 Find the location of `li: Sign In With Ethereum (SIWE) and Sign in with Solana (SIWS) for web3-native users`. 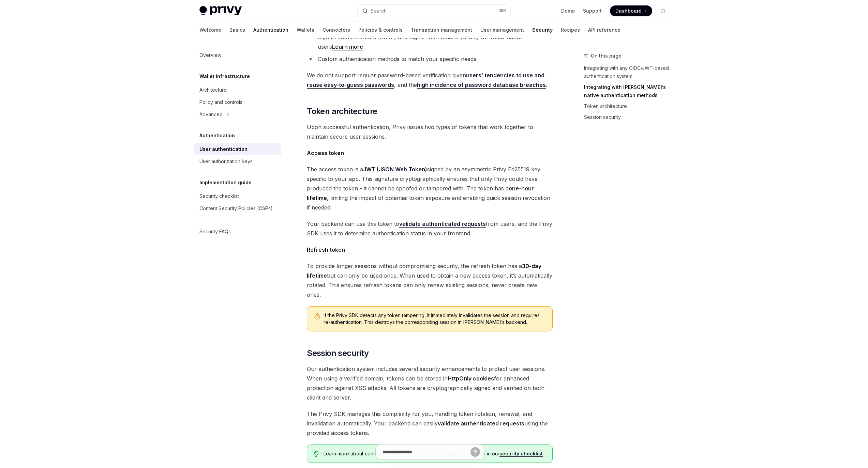

li: Sign In With Ethereum (SIWE) and Sign in with Solana (SIWS) for web3-native users is located at coordinates (430, 42).